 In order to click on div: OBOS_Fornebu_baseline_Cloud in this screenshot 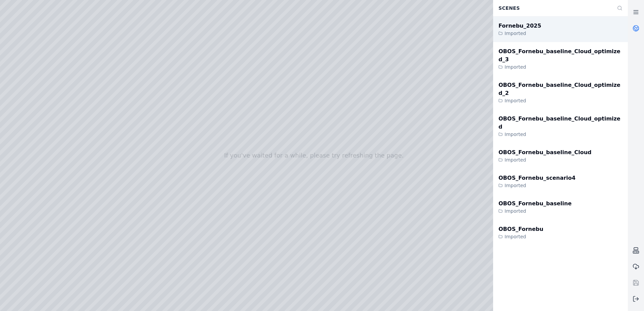, I will do `click(545, 152)`.